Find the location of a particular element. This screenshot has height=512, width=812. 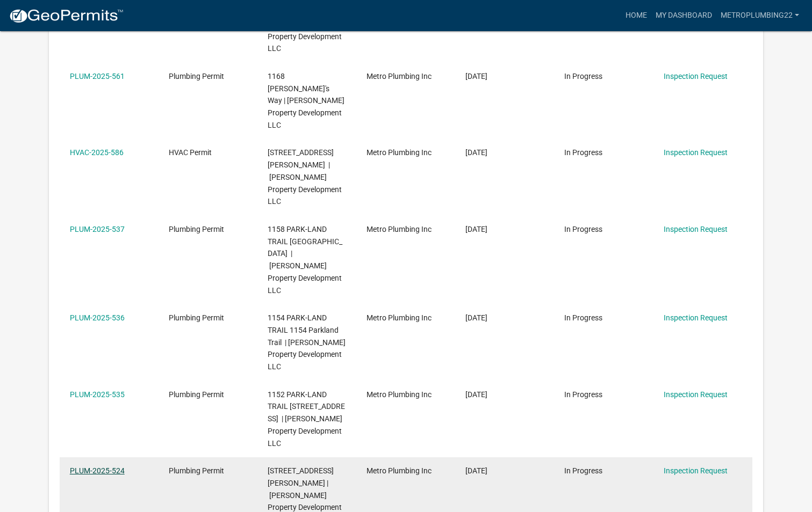

a: Home is located at coordinates (636, 15).